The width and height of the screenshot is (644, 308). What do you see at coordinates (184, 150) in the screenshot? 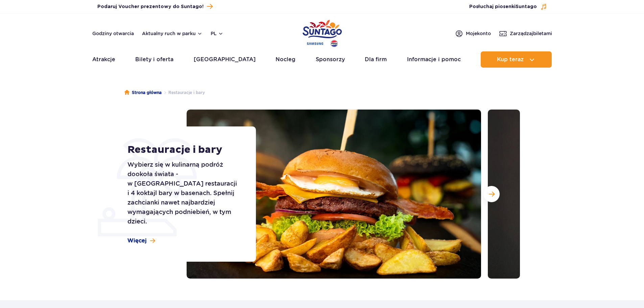
I see `h1: Restauracje i bary` at bounding box center [184, 150].